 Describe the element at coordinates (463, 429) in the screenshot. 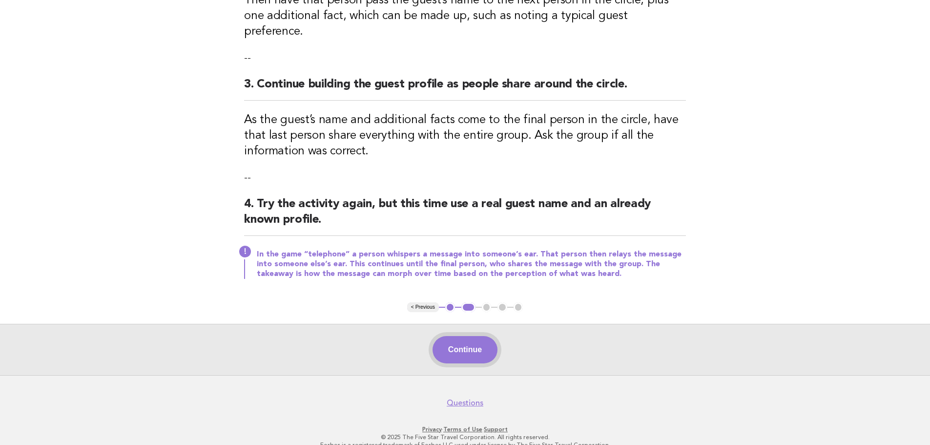

I see `a: Terms of Use` at that location.